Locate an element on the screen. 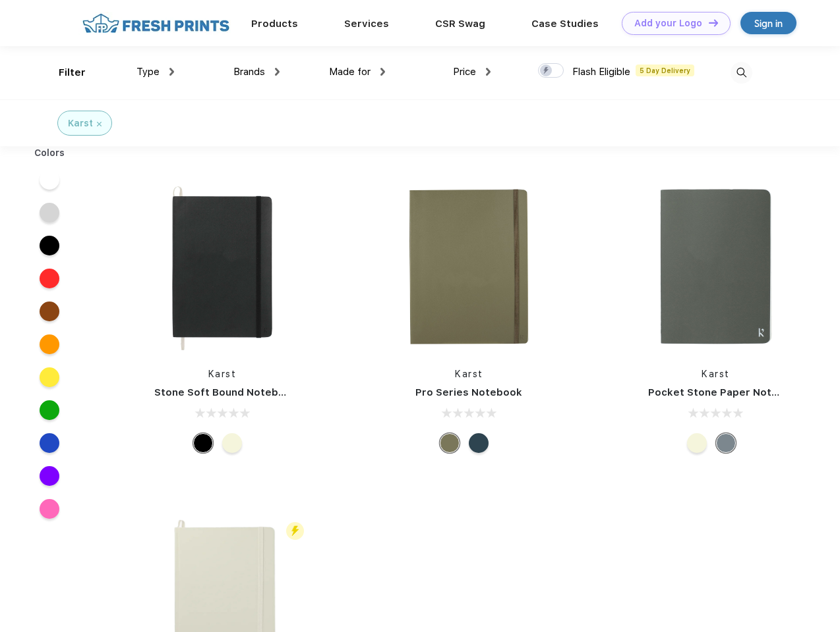 The width and height of the screenshot is (840, 632). a: Products is located at coordinates (275, 23).